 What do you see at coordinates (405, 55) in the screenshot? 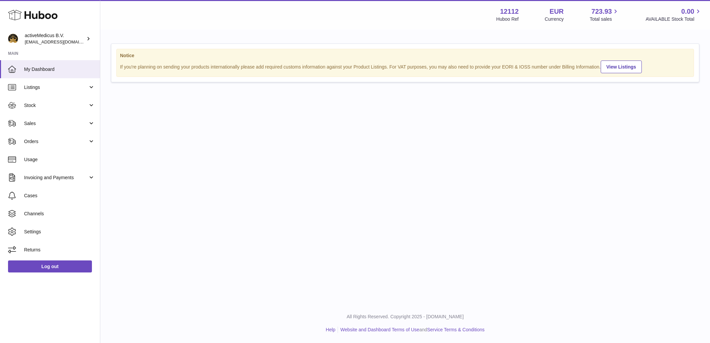
I see `strong: Notice` at bounding box center [405, 55].